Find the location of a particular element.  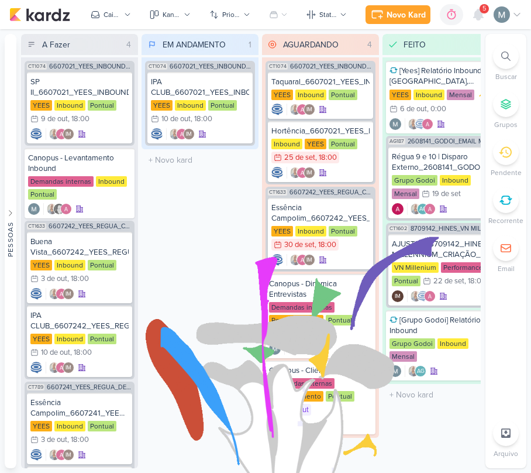

div: 1 is located at coordinates (250, 44).